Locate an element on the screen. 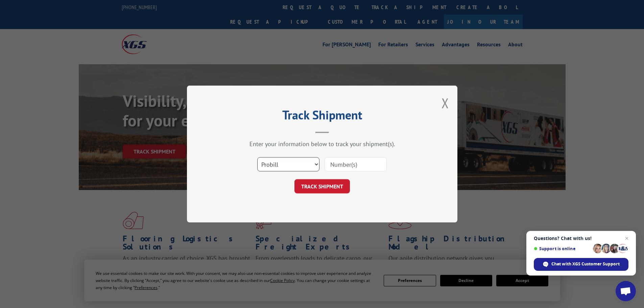 This screenshot has width=644, height=308. div: Open chat is located at coordinates (626, 291).